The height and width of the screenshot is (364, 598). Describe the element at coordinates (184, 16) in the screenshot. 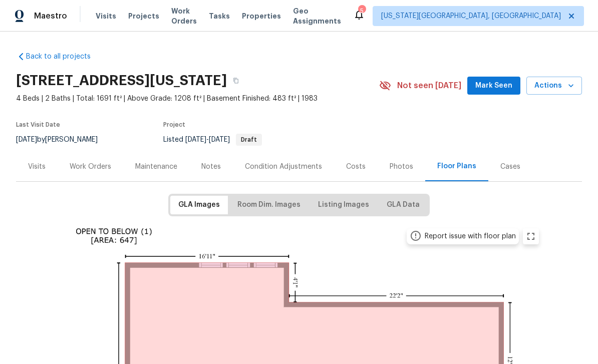

I see `span: Work Orders` at that location.